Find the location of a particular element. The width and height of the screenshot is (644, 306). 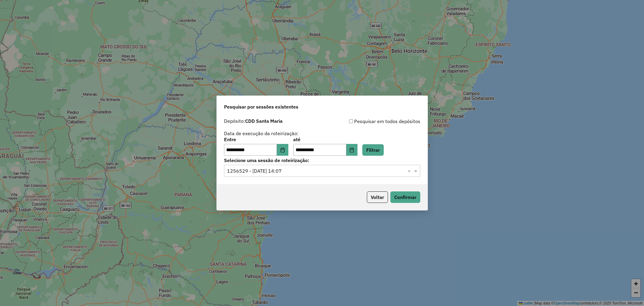

label: Selecione uma sessão de roteirização: is located at coordinates (322, 160).